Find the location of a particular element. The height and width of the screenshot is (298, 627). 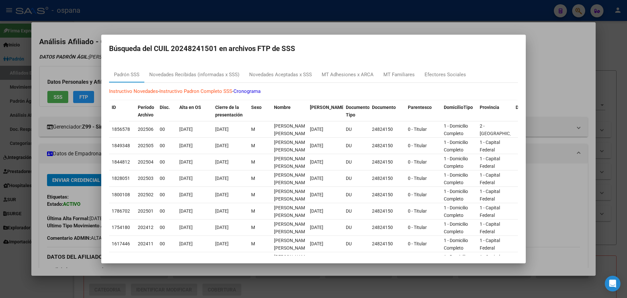

datatable-header-cell: Parentesco is located at coordinates (423, 111).